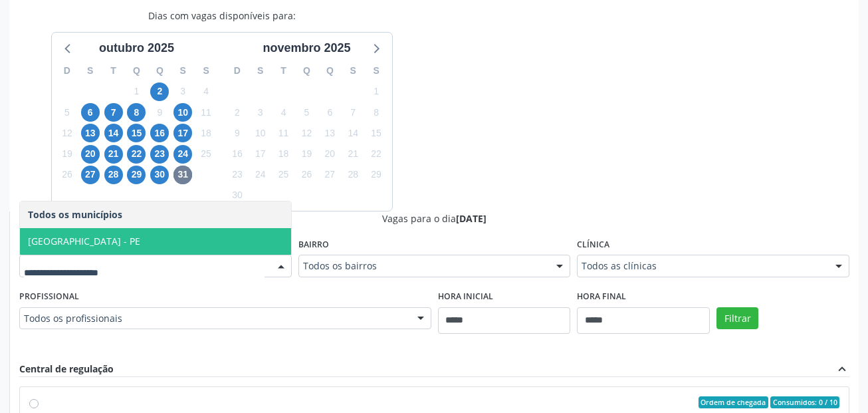 The width and height of the screenshot is (868, 413). What do you see at coordinates (805, 402) in the screenshot?
I see `span: Consumidos: 0 / 10` at bounding box center [805, 402].